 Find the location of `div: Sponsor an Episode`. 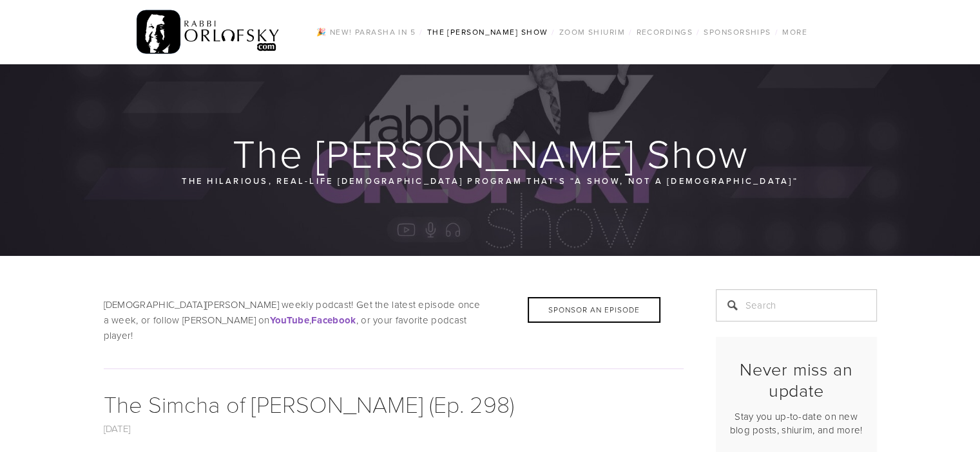

div: Sponsor an Episode is located at coordinates (594, 310).